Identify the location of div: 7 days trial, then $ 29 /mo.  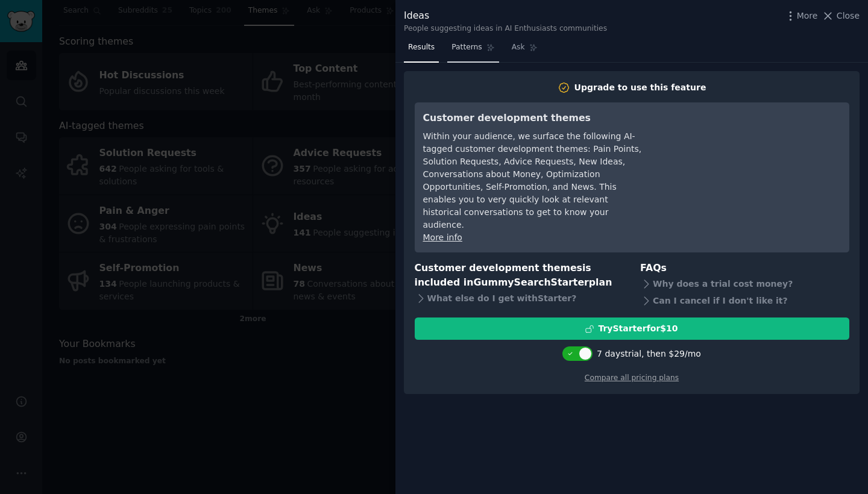
(648, 354).